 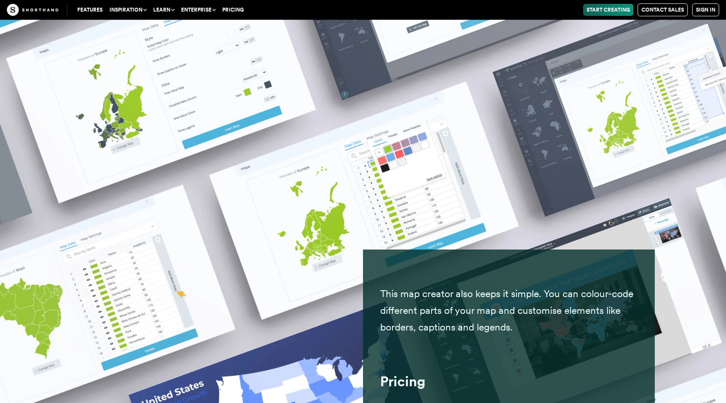 What do you see at coordinates (164, 10) in the screenshot?
I see `button: Learn` at bounding box center [164, 10].